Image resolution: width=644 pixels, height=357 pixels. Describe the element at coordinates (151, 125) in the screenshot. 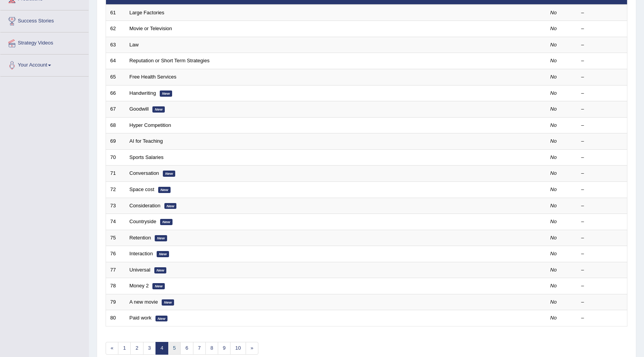

I see `a: Hyper Competition` at that location.